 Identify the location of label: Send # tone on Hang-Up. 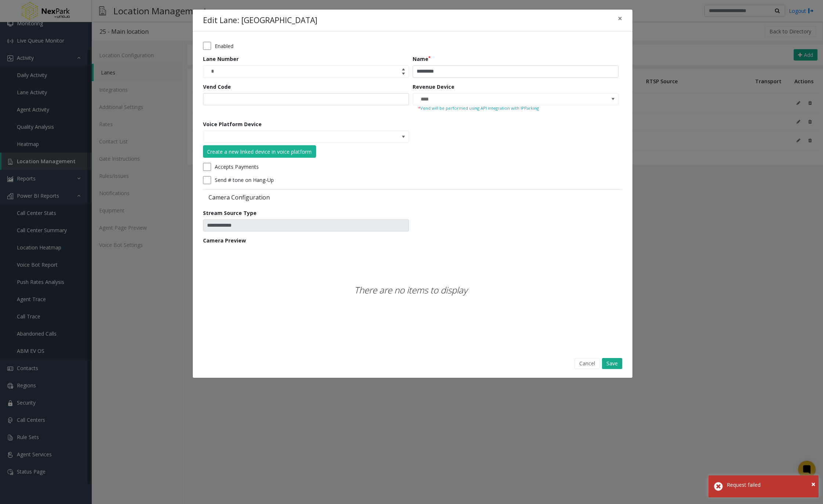
(244, 180).